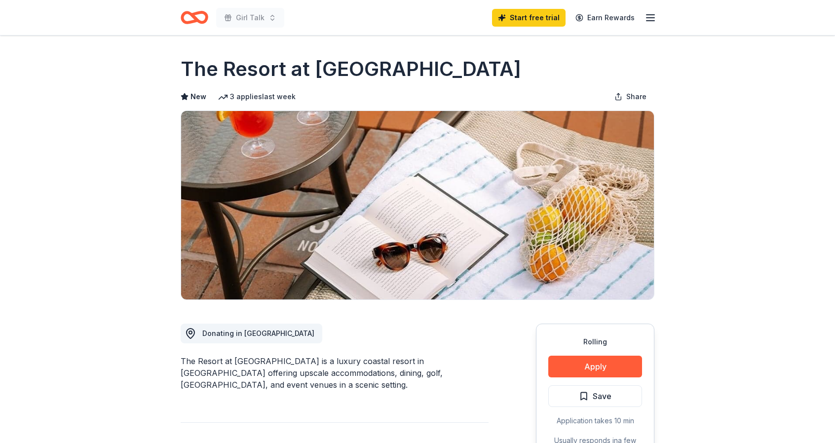 Image resolution: width=835 pixels, height=443 pixels. What do you see at coordinates (257, 97) in the screenshot?
I see `div: 3 applies last week` at bounding box center [257, 97].